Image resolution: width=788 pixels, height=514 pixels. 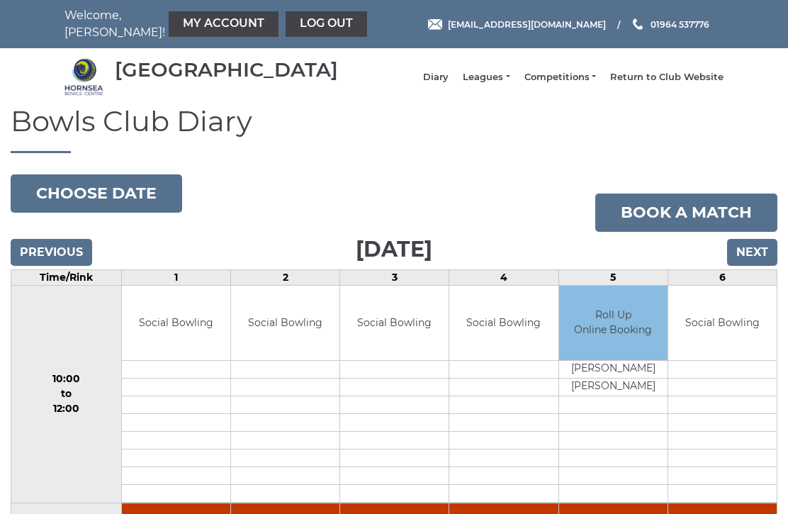 I want to click on td: Time/Rink, so click(x=67, y=278).